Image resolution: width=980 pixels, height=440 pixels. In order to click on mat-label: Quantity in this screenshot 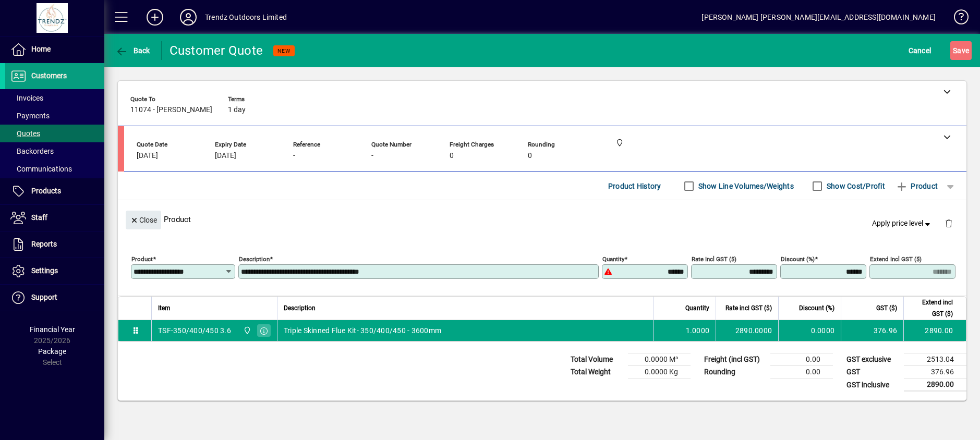, I will do `click(613, 259)`.